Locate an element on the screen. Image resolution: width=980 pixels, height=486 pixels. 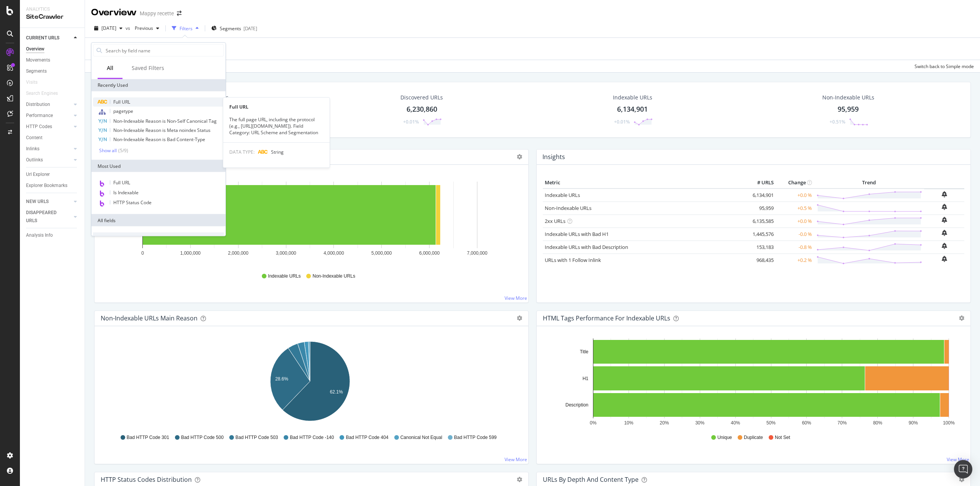
div: HTTP Codes is located at coordinates (39, 126).